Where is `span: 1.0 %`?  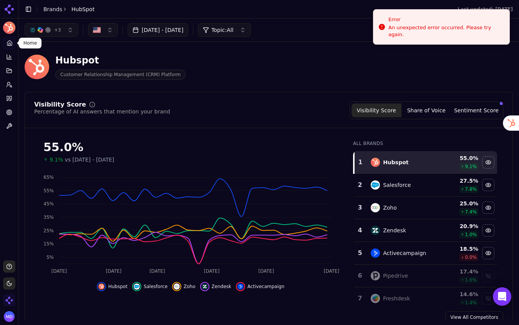 span: 1.0 % is located at coordinates (471, 234).